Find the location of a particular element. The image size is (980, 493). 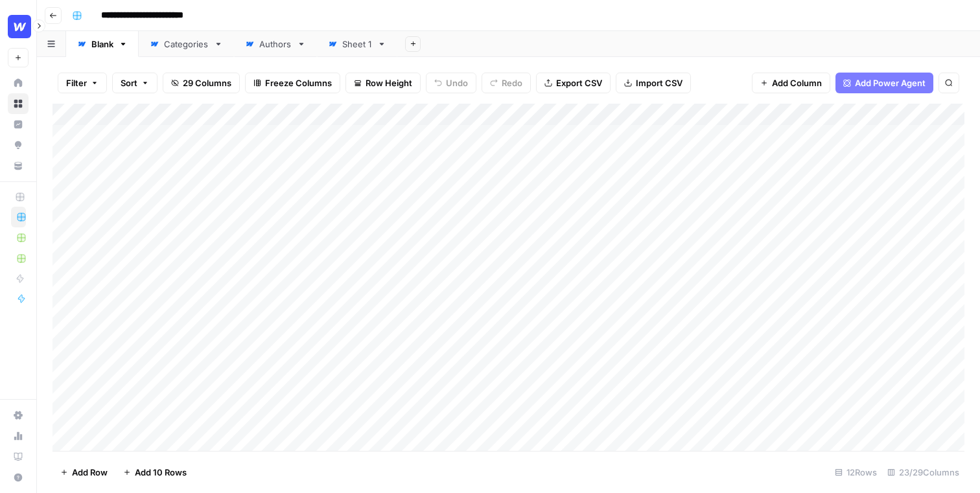

a: Blank is located at coordinates (102, 44).